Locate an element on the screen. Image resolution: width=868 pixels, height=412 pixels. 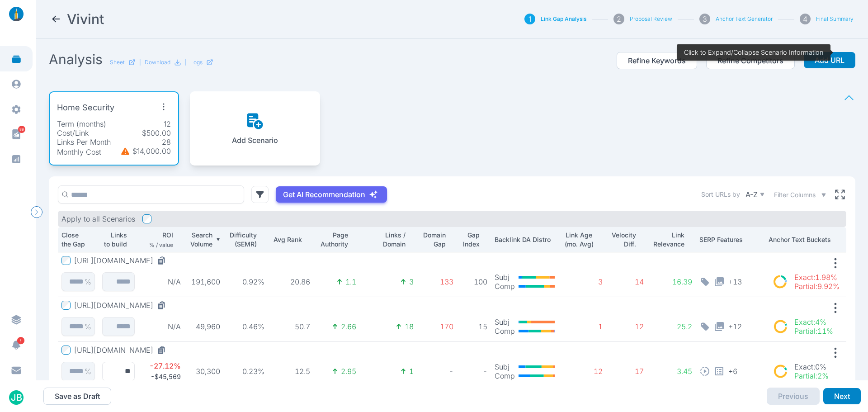
p: 28 is located at coordinates (166, 142).